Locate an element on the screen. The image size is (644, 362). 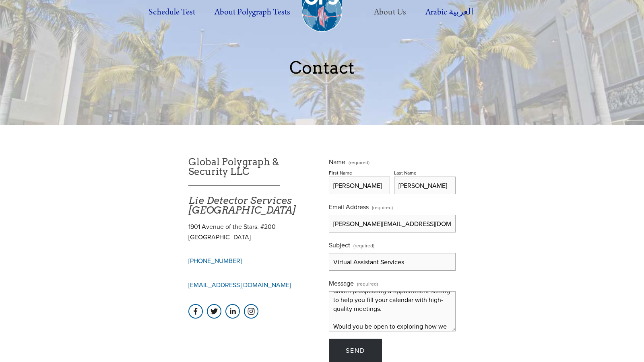
span: Name is located at coordinates (336, 162).